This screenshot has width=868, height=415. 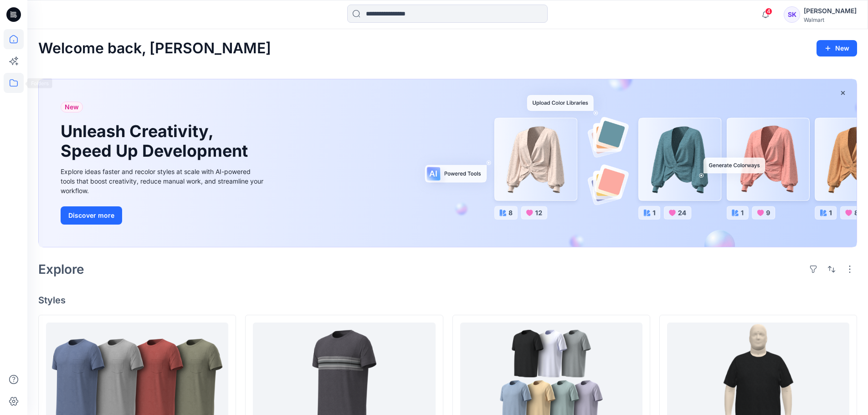 I want to click on div: SK, so click(x=792, y=15).